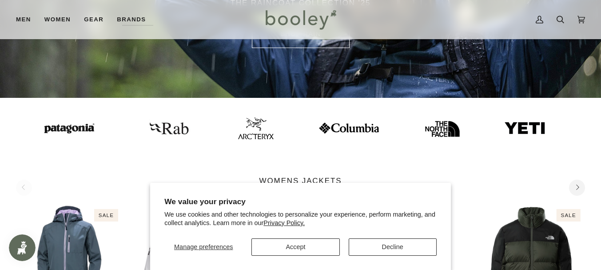 The height and width of the screenshot is (270, 601). Describe the element at coordinates (284, 223) in the screenshot. I see `a: Privacy Policy.` at that location.